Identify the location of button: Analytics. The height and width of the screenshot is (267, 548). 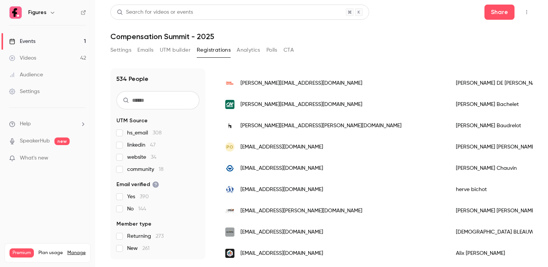
(248, 50).